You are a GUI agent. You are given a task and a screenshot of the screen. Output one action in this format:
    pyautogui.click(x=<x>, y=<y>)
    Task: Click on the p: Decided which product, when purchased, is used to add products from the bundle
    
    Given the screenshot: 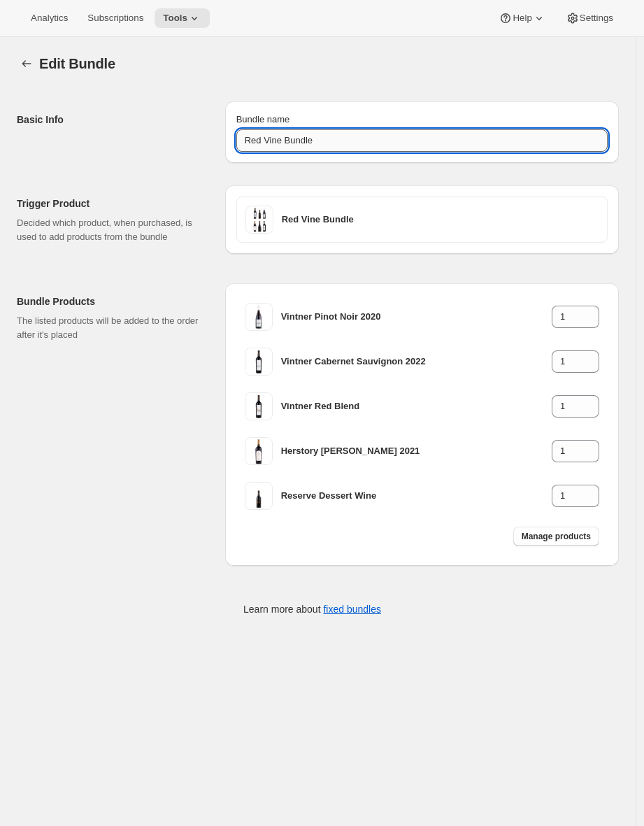 What is the action you would take?
    pyautogui.click(x=110, y=230)
    